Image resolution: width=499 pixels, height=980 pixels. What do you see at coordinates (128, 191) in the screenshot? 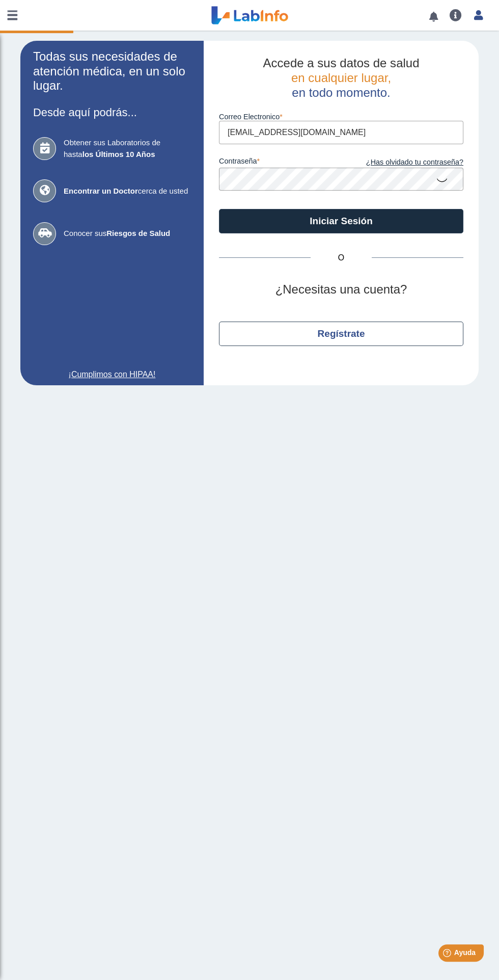
I see `span: cerca de usted` at bounding box center [128, 191].